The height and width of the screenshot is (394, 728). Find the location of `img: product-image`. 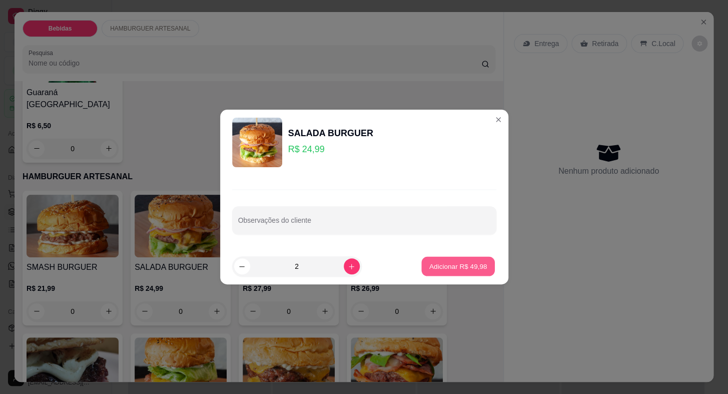

img: product-image is located at coordinates (257, 143).